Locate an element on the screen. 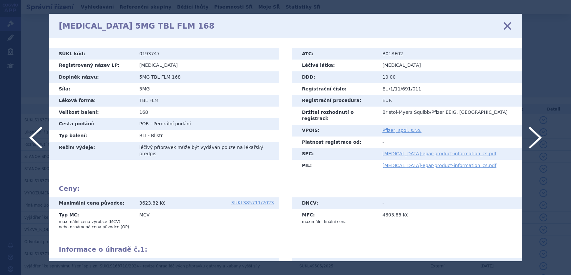 The image size is (571, 275). td: 168 is located at coordinates (207, 112).